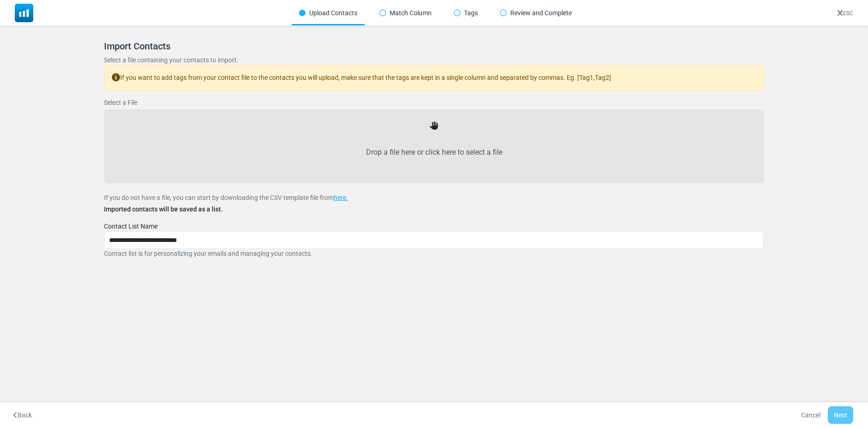 The height and width of the screenshot is (428, 868). What do you see at coordinates (22, 415) in the screenshot?
I see `button: Back` at bounding box center [22, 415].